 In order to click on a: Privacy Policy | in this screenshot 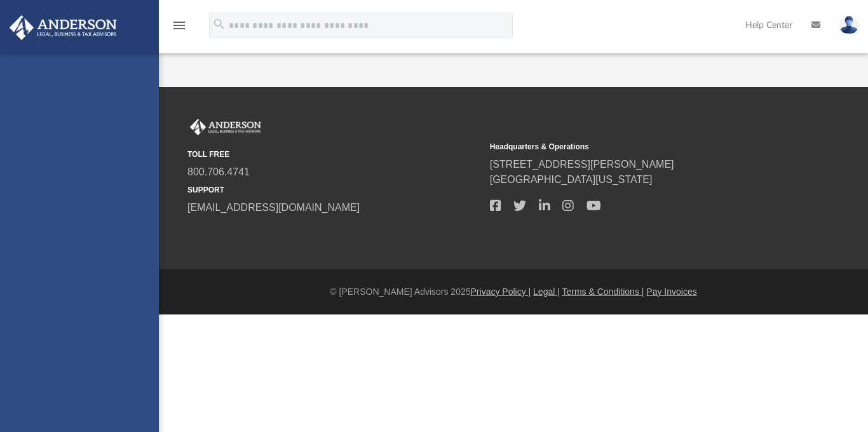, I will do `click(501, 292)`.